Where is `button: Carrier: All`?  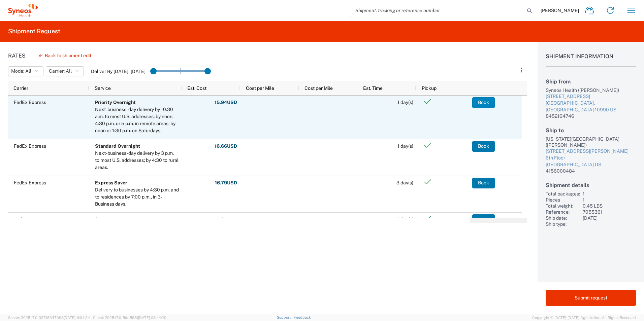 button: Carrier: All is located at coordinates (65, 72).